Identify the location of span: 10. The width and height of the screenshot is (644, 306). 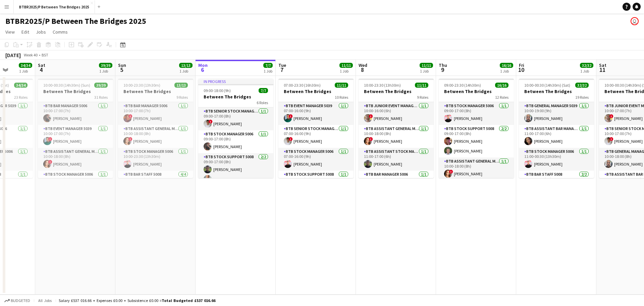
(521, 70).